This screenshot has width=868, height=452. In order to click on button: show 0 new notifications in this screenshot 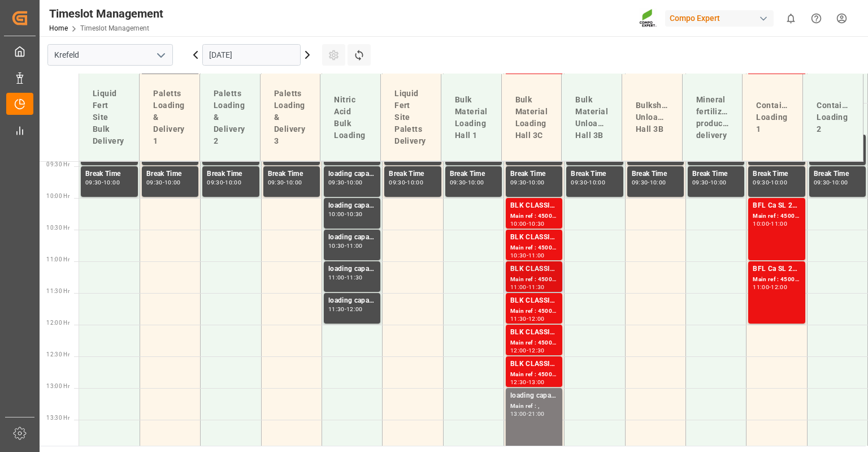, I will do `click(791, 18)`.